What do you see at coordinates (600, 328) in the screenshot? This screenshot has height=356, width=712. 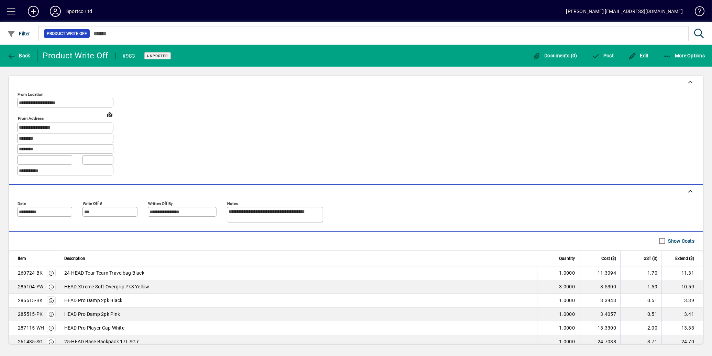 I see `td: 13.3300` at bounding box center [600, 328].